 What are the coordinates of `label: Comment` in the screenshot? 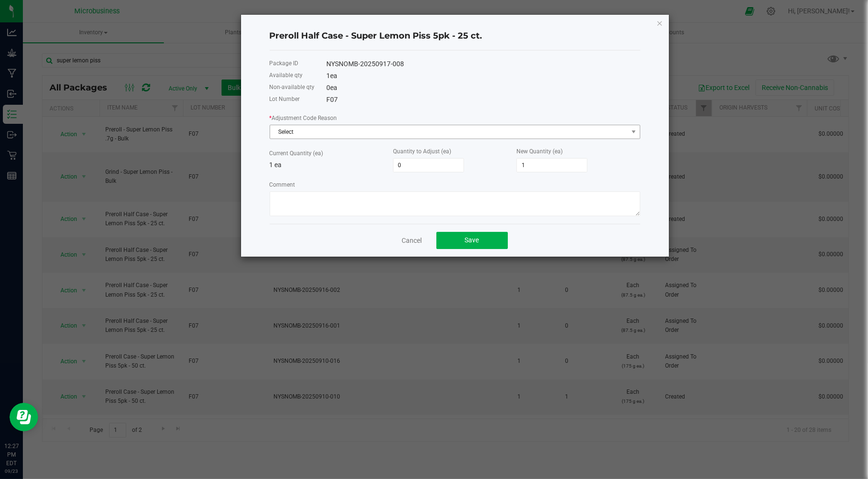 It's located at (282, 185).